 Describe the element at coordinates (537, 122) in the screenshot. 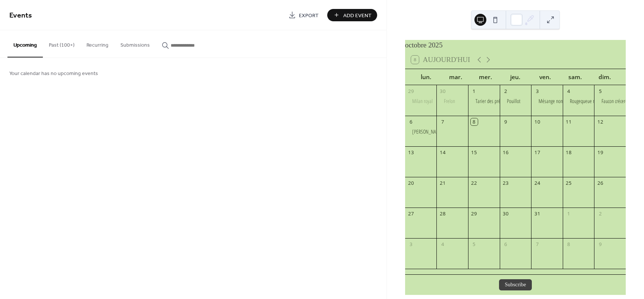

I see `div: 10` at that location.